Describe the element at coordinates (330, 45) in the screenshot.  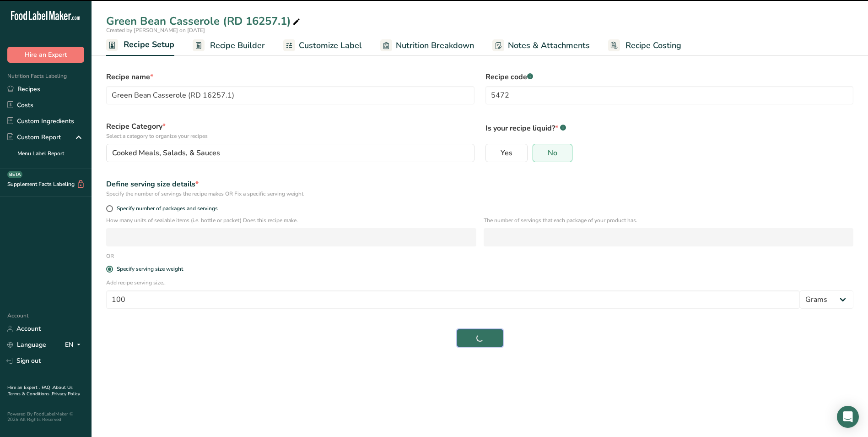
I see `span: Customize Label` at that location.